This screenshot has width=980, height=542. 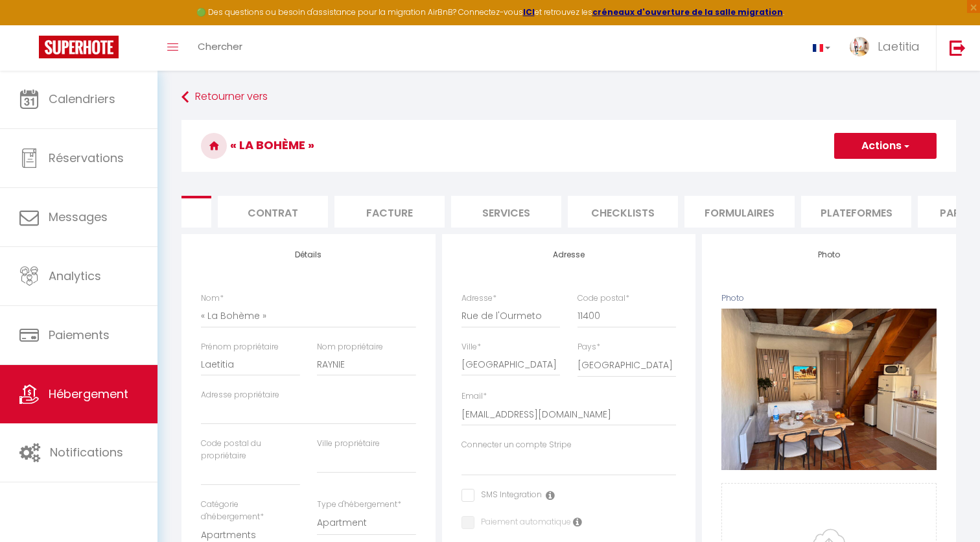 I want to click on label: Connecter un compte Stripe, so click(x=517, y=444).